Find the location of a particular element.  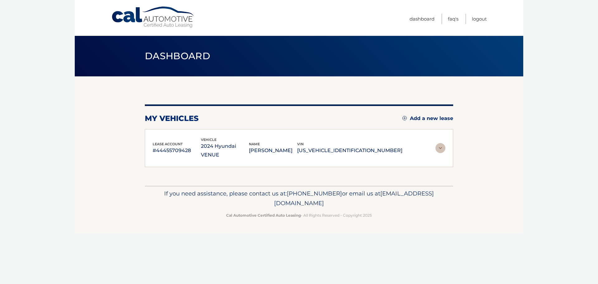

span: lease account is located at coordinates (168, 144).